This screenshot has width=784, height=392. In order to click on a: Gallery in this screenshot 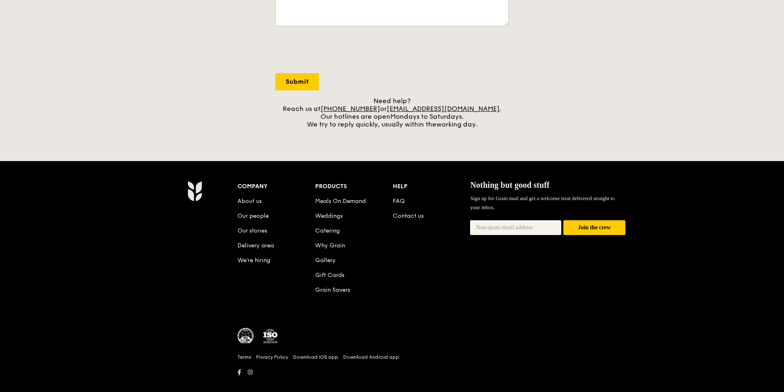, I will do `click(326, 260)`.